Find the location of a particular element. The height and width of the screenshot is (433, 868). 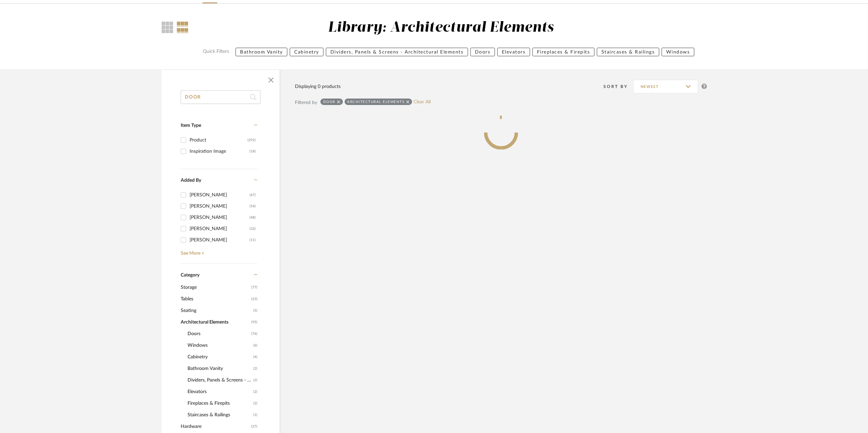

span: (5) is located at coordinates (255, 311).